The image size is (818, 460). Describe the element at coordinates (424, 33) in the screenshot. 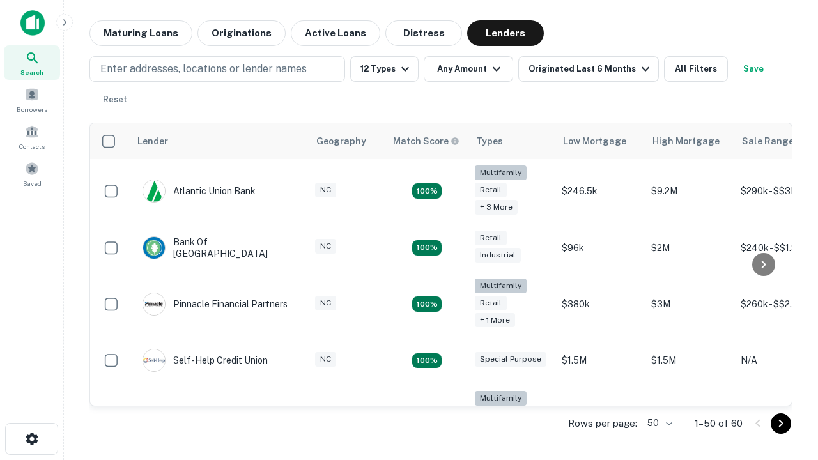

I see `button: Distress` at that location.